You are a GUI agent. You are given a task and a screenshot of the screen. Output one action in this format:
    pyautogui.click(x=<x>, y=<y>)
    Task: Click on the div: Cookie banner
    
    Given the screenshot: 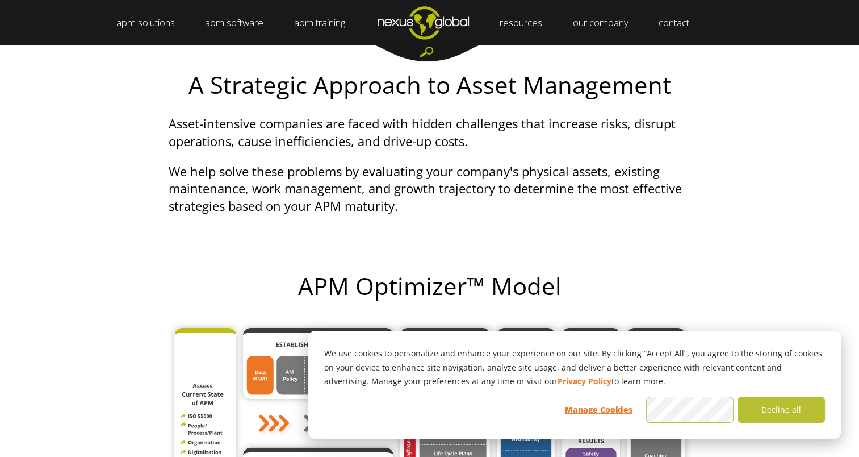 What is the action you would take?
    pyautogui.click(x=575, y=385)
    